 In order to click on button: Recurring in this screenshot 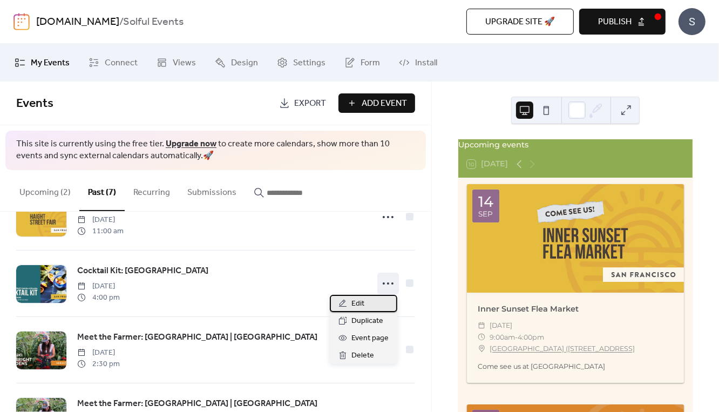, I will do `click(152, 190)`.